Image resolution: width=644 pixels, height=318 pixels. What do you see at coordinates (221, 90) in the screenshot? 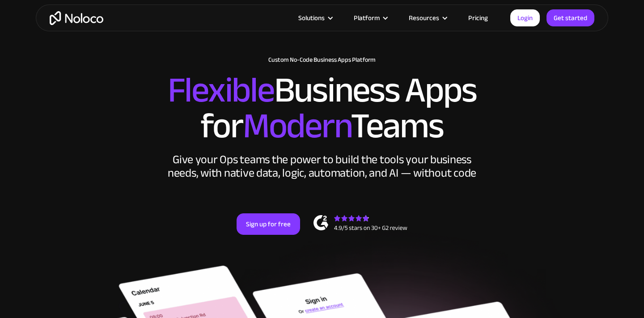
I see `span: Flexible` at bounding box center [221, 90].